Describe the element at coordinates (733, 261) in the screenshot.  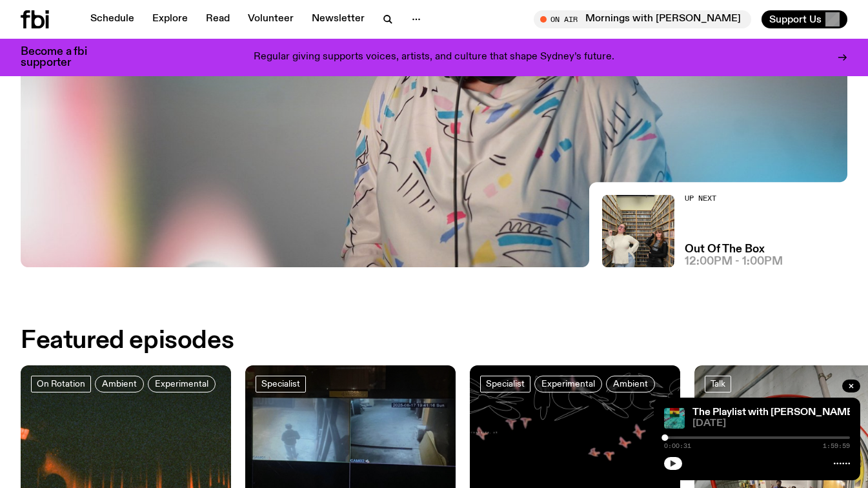
I see `span: 12:00pm - 1:00pm` at that location.